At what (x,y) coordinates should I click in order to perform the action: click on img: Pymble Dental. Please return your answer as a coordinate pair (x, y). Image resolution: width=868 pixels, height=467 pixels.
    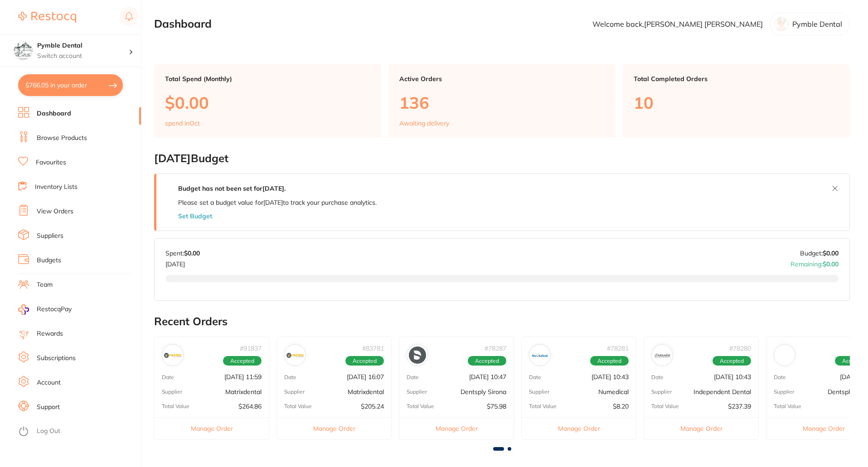
    Looking at the image, I should click on (23, 51).